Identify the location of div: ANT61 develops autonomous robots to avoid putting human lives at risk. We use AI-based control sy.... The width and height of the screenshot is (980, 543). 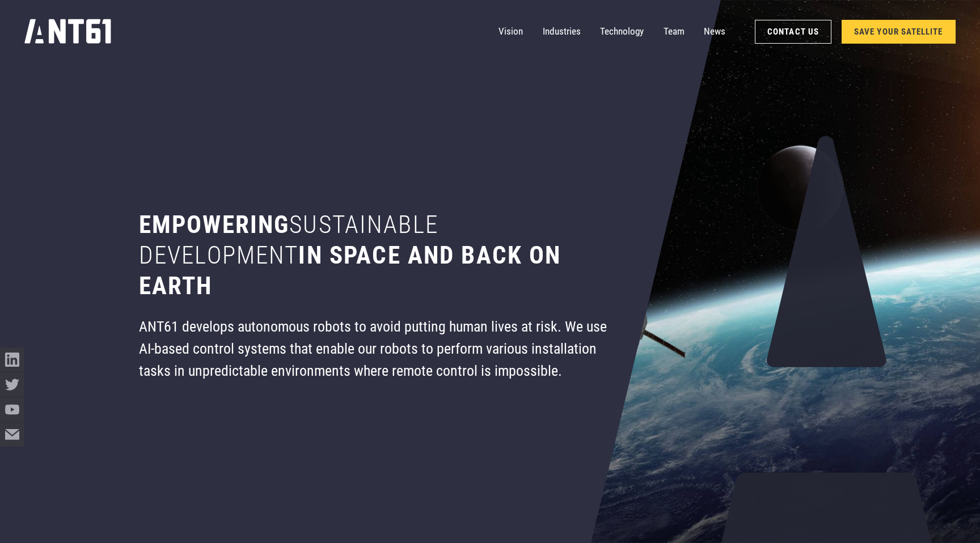
(374, 349).